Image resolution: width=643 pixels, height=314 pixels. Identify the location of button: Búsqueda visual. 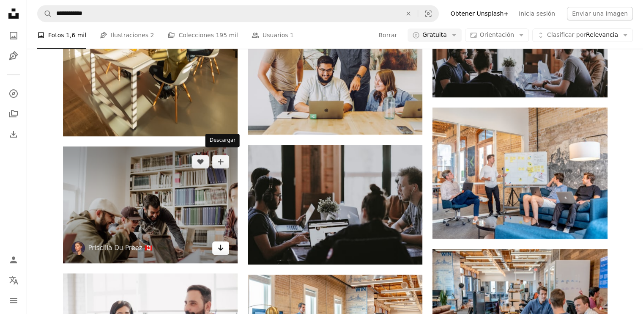
(428, 14).